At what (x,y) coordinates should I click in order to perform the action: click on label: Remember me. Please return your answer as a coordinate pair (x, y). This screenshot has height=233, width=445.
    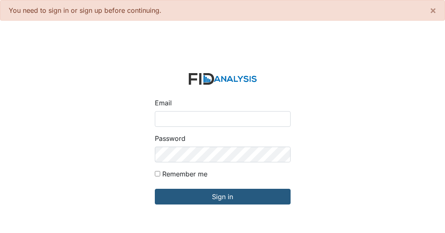
    Looking at the image, I should click on (185, 174).